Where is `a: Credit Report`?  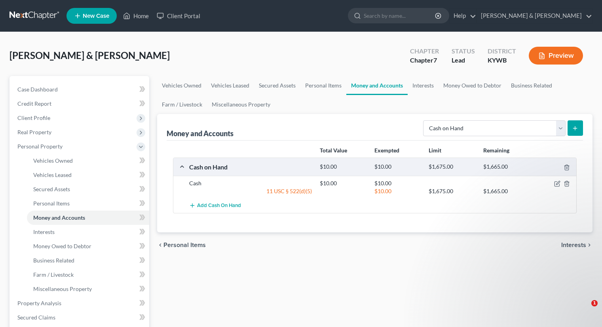
a: Credit Report is located at coordinates (80, 104).